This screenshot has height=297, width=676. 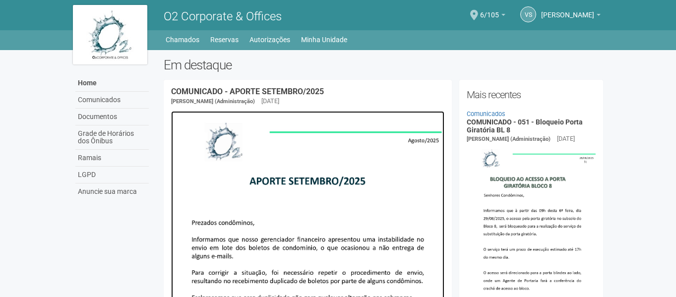 I want to click on span: O2 Corporate & Offices, so click(x=223, y=16).